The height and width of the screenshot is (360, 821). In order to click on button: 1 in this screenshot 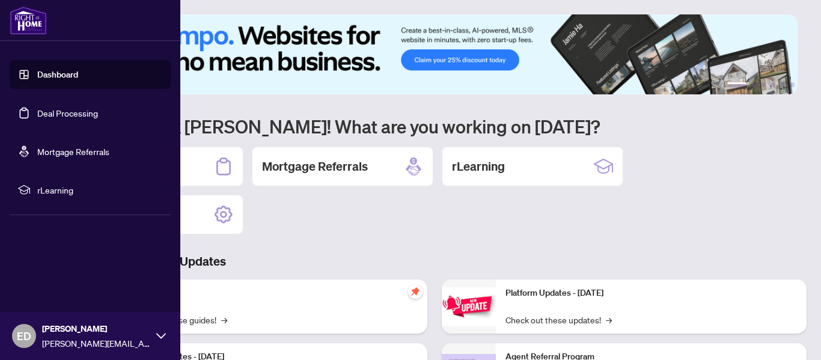, I will do `click(737, 85)`.